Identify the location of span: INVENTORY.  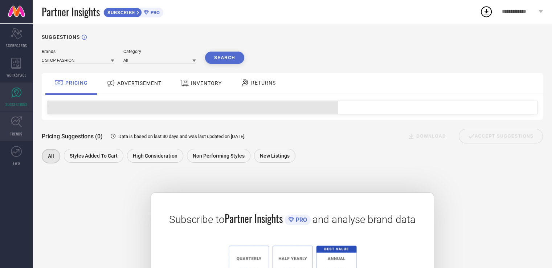
(206, 83).